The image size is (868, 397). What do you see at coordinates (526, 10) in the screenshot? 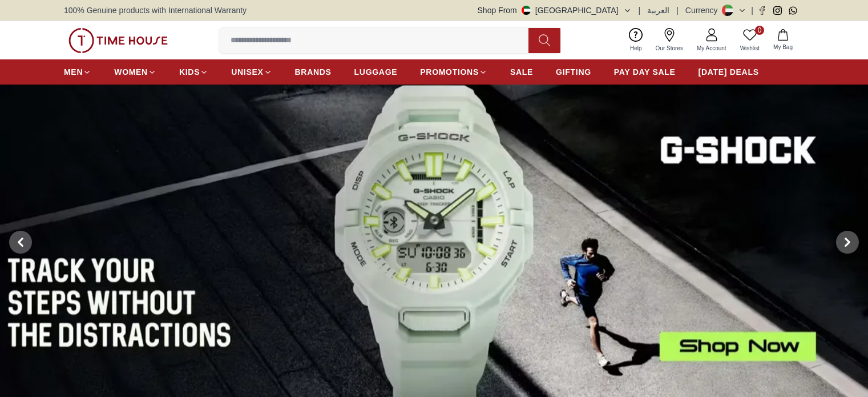
I see `img: United Arab Emirates` at bounding box center [526, 10].